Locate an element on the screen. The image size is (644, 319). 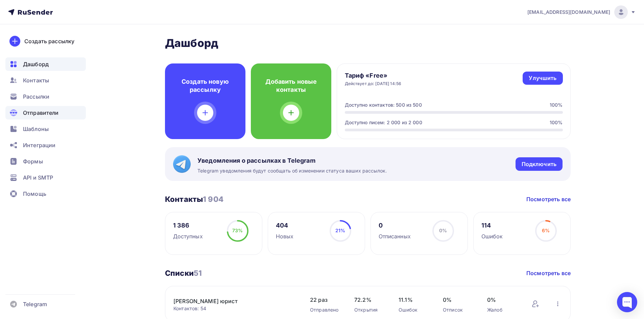
div: Жалоб is located at coordinates (502, 310).